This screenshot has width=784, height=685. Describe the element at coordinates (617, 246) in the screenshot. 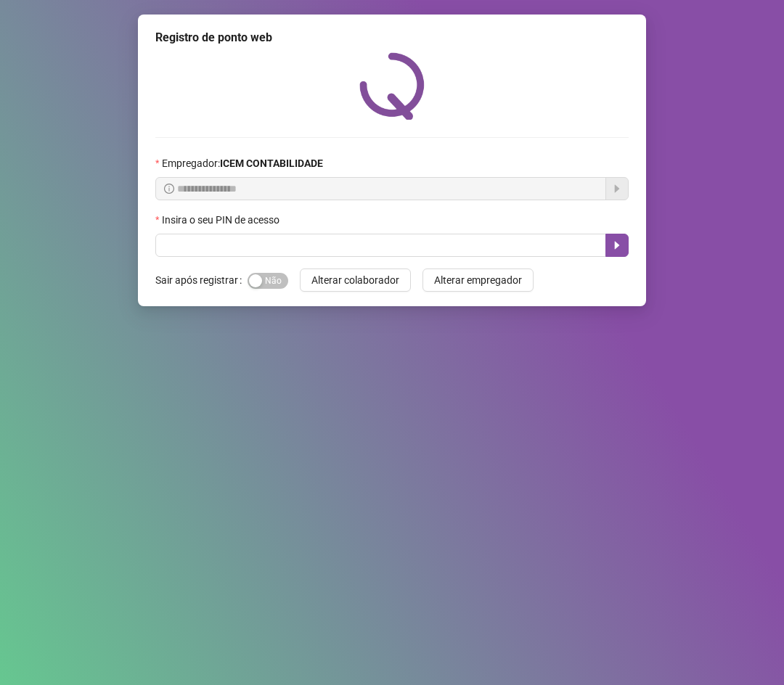

I see `span: caret-right` at that location.